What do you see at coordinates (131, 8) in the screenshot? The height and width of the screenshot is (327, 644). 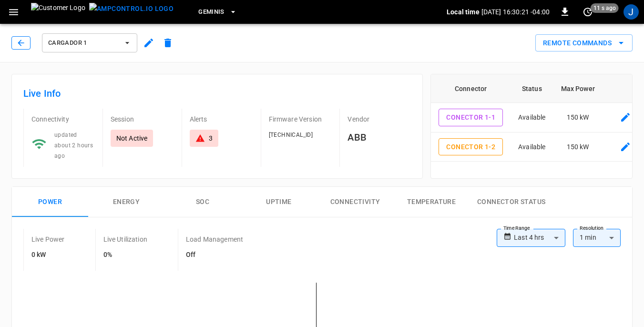 I see `img: ampcontrol.io logo` at bounding box center [131, 8].